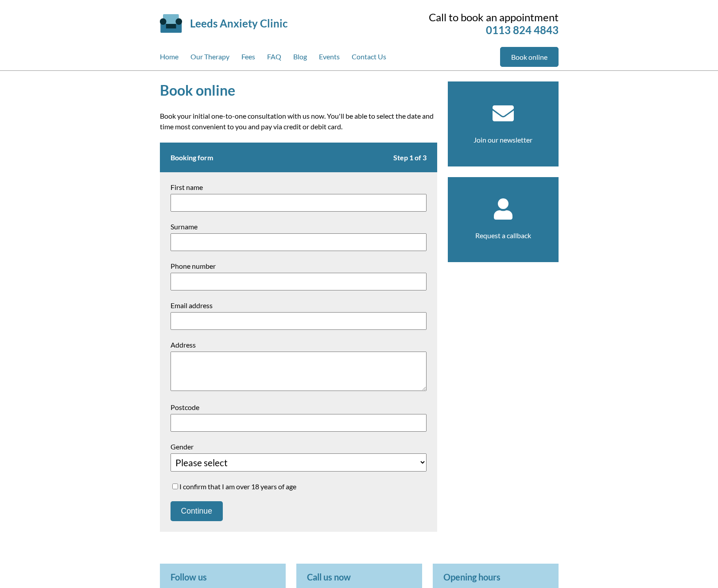 This screenshot has width=718, height=588. Describe the element at coordinates (175, 487) in the screenshot. I see `input: I confirm that I am over 18 years of age` at that location.